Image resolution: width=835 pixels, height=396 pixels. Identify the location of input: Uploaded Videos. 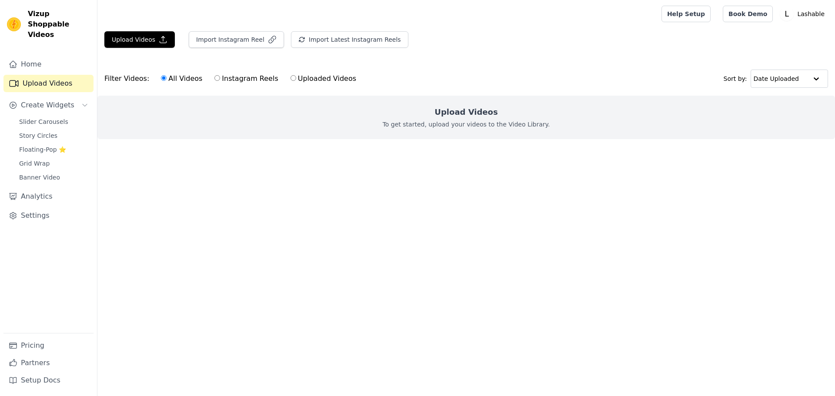
(293, 78).